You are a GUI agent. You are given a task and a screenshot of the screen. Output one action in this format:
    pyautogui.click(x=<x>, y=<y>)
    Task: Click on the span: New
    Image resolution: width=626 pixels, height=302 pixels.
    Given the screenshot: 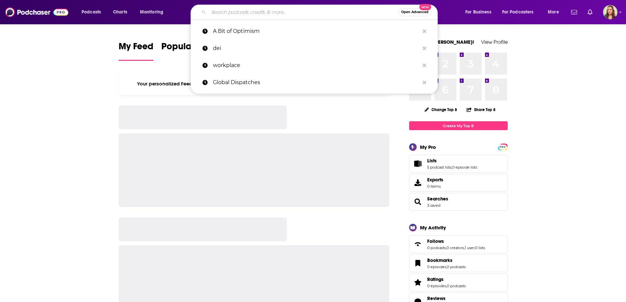 What is the action you would take?
    pyautogui.click(x=425, y=7)
    